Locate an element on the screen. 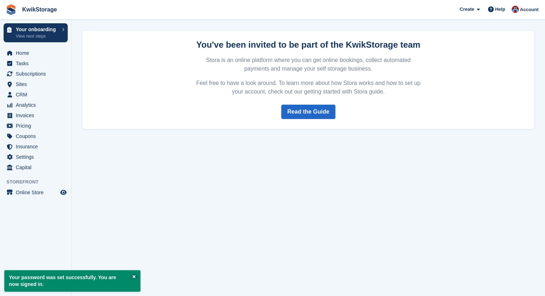 This screenshot has width=545, height=296. span: Invoices is located at coordinates (37, 115).